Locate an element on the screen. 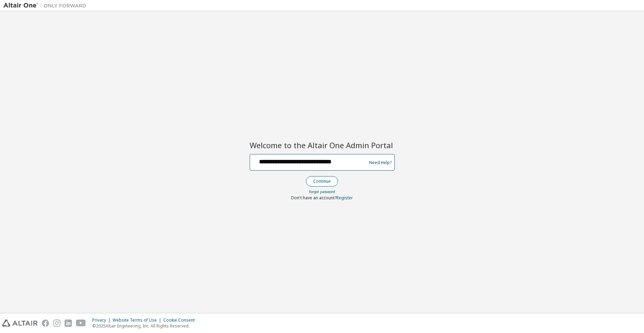  a: Register is located at coordinates (345, 198).